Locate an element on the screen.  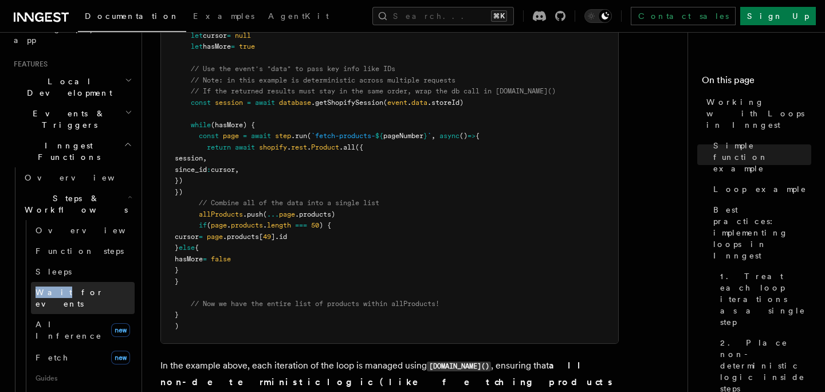
span: .products[ is located at coordinates (243, 237).